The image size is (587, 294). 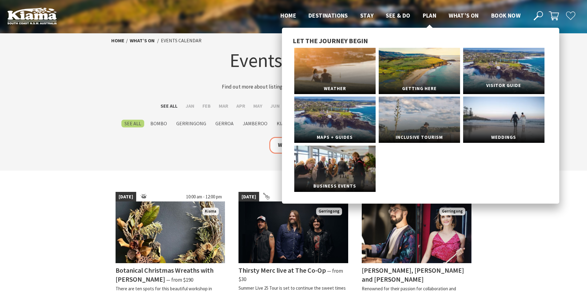 What do you see at coordinates (504, 85) in the screenshot?
I see `span: Visitor Guide` at bounding box center [504, 85].